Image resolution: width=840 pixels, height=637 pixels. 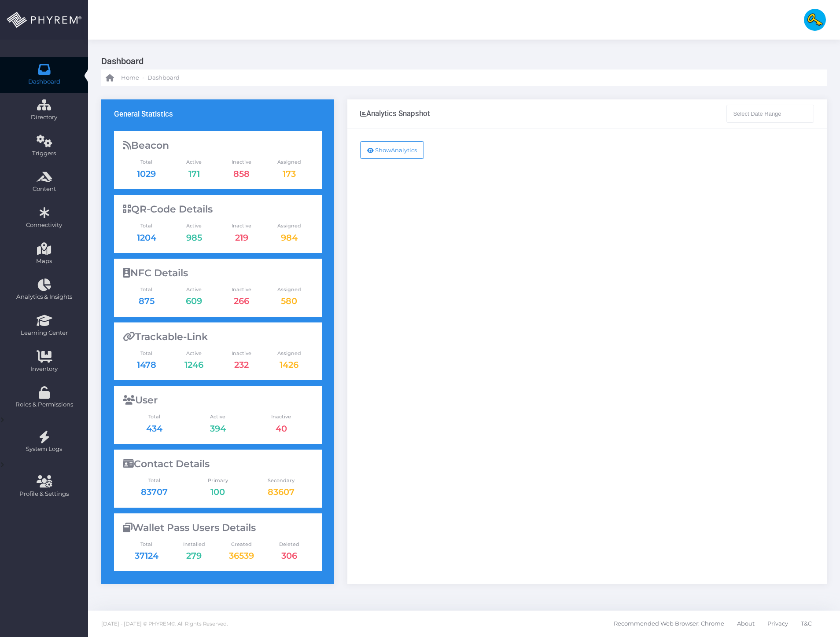 What do you see at coordinates (218, 273) in the screenshot?
I see `div: NFC Details` at bounding box center [218, 273].